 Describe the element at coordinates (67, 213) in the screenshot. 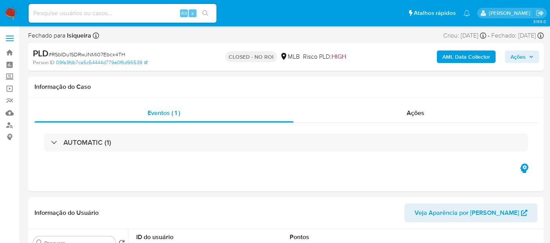

I see `h1: Informação do Usuário` at that location.